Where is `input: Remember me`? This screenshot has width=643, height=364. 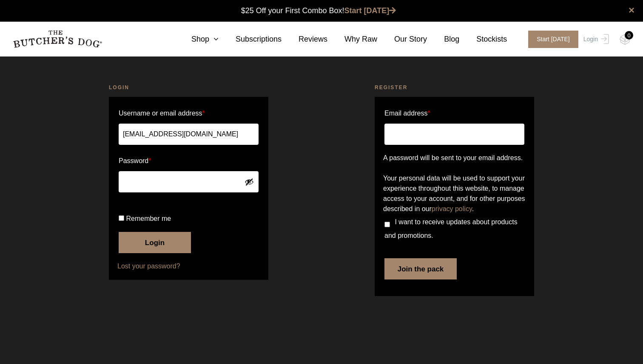
input: Remember me is located at coordinates (121, 218).